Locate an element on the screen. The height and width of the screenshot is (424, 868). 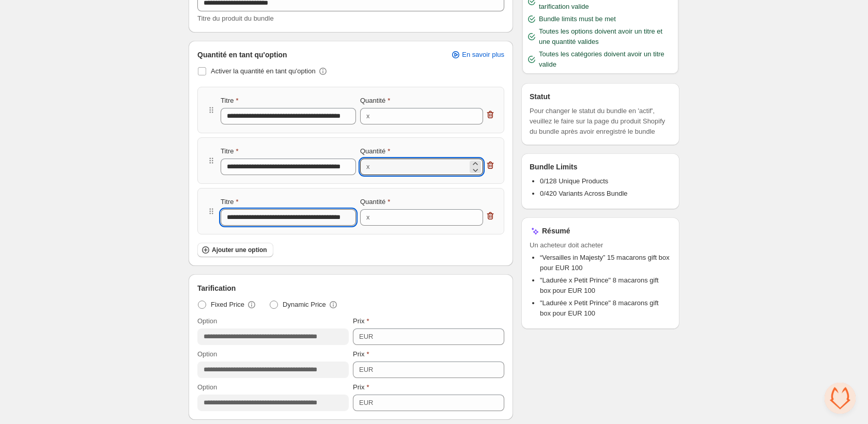
span: Toutes les catégories doivent avoir un titre valide is located at coordinates (607, 60).